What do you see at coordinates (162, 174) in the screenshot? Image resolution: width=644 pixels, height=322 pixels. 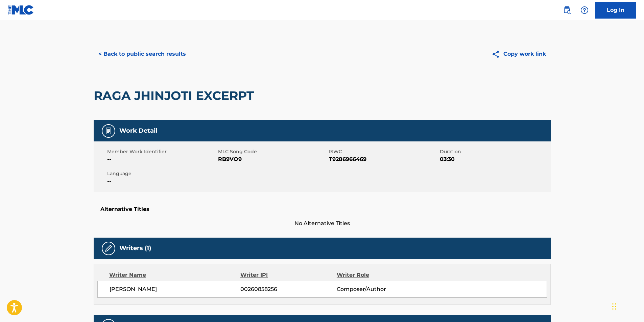 I see `span: Language` at bounding box center [162, 174].